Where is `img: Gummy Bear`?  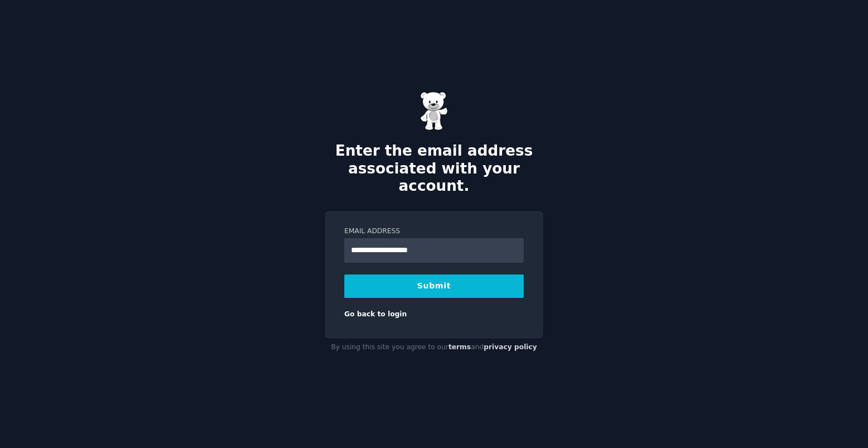 img: Gummy Bear is located at coordinates (434, 111).